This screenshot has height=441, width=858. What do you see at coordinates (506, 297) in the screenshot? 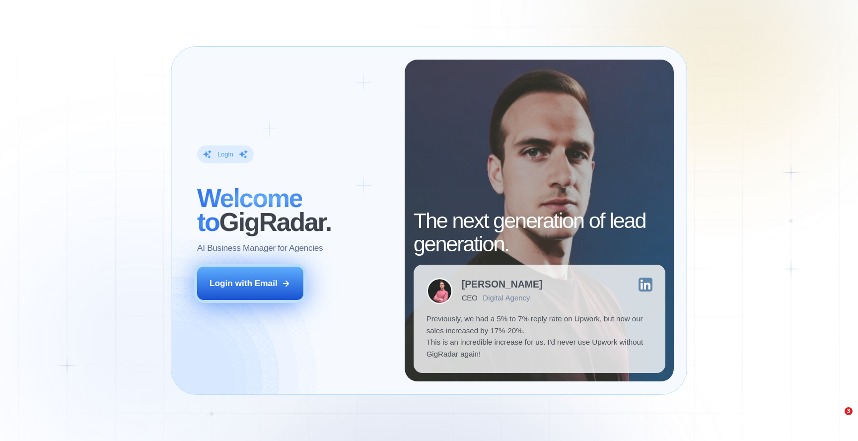
I see `div: Digital Agency` at bounding box center [506, 297].